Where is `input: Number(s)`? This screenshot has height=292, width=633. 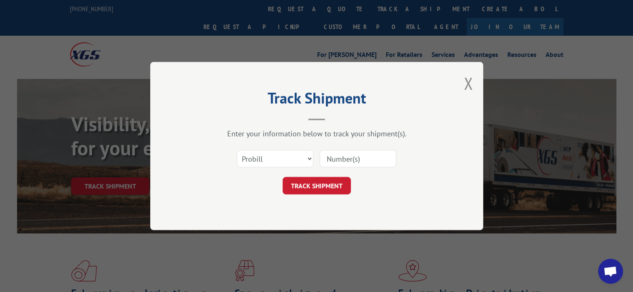
input: Number(s) is located at coordinates (358, 159).